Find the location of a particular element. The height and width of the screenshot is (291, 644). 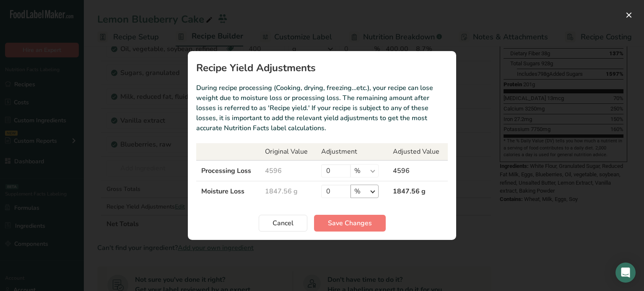

span: Cancel is located at coordinates (283, 223).